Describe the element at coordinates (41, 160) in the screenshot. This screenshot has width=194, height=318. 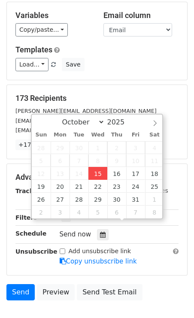
I see `span: October 5, 2025` at that location.